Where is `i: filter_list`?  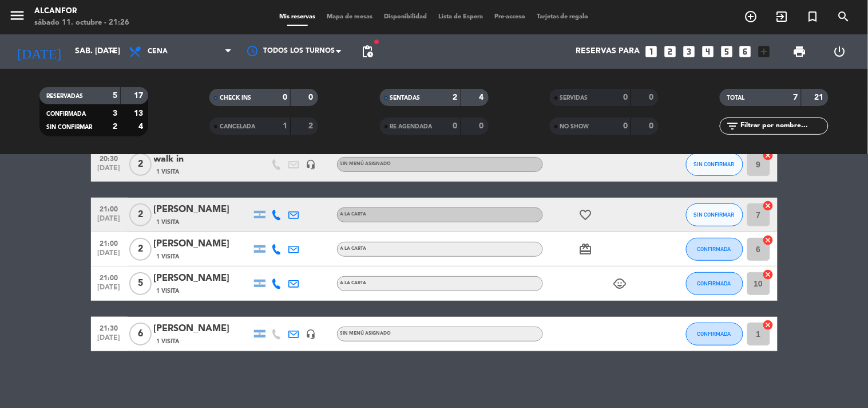 i: filter_list is located at coordinates (732, 126).